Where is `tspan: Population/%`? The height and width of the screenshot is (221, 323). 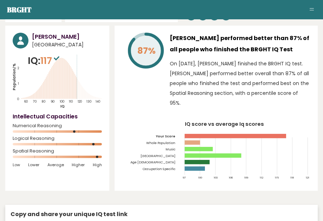 tspan: Population/% is located at coordinates (14, 77).